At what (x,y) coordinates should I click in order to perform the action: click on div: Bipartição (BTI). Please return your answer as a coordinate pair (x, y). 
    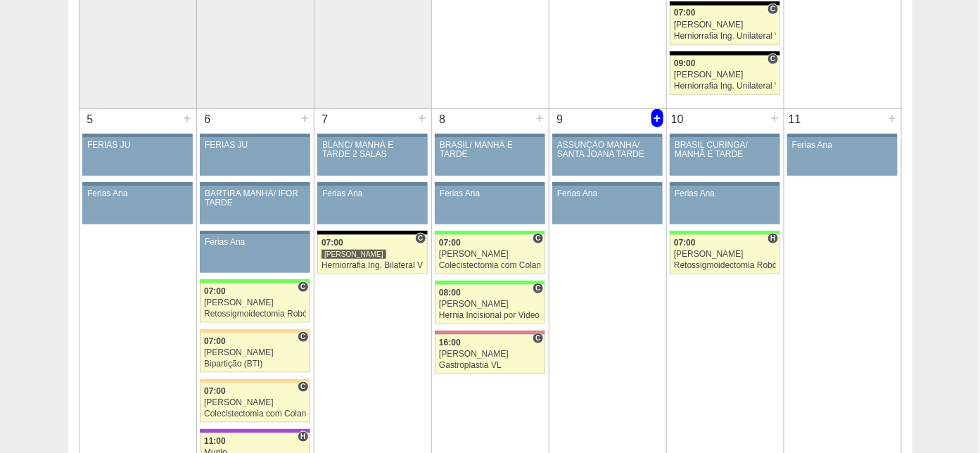
    Looking at the image, I should click on (255, 364).